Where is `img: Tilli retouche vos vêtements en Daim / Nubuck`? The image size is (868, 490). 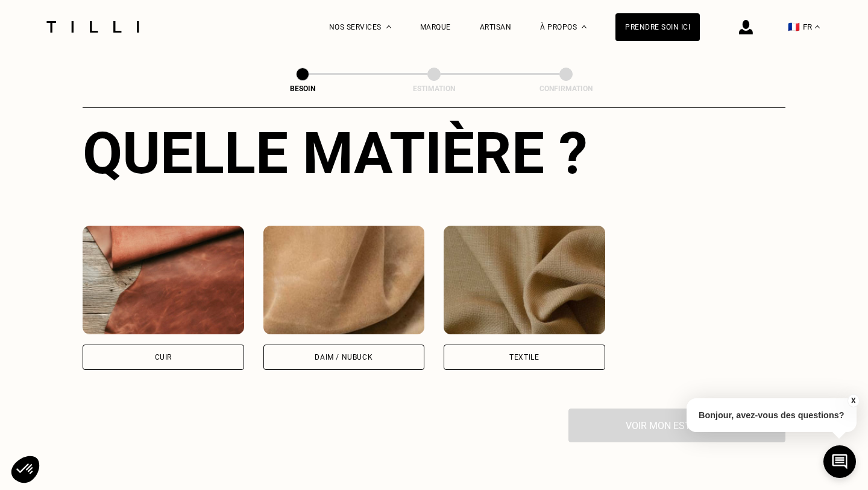 img: Tilli retouche vos vêtements en Daim / Nubuck is located at coordinates (344, 280).